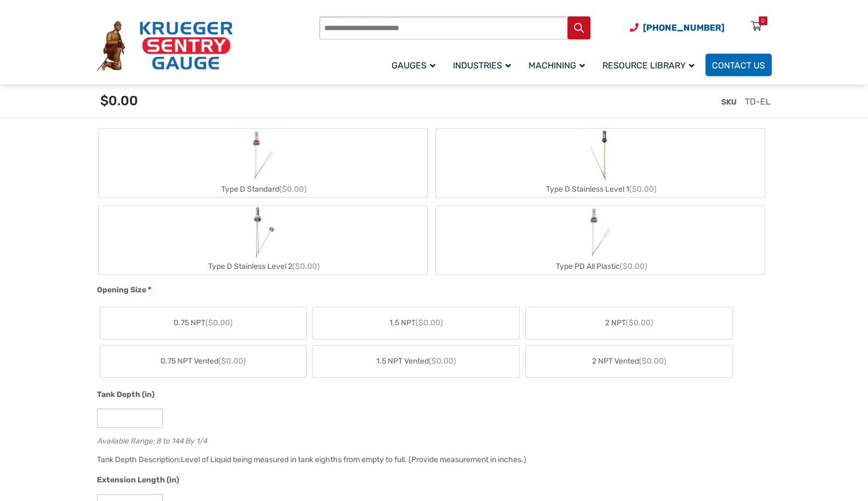 The height and width of the screenshot is (501, 868). Describe the element at coordinates (629, 322) in the screenshot. I see `span: 2 NPT` at that location.